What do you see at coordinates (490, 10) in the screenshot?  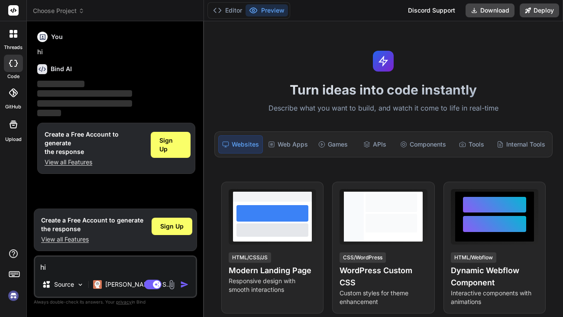 I see `button: Download` at bounding box center [490, 10].